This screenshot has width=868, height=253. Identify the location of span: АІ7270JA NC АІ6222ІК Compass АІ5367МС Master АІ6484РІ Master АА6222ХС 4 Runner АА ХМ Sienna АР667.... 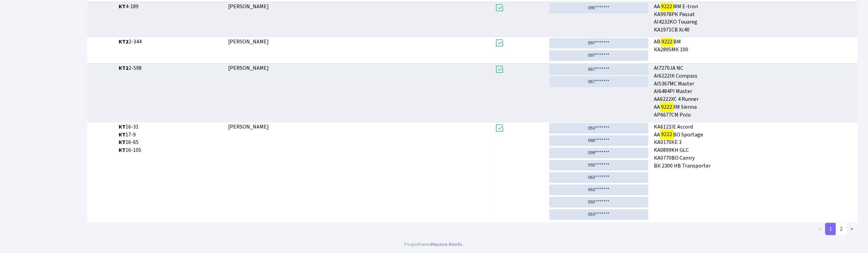
(754, 92).